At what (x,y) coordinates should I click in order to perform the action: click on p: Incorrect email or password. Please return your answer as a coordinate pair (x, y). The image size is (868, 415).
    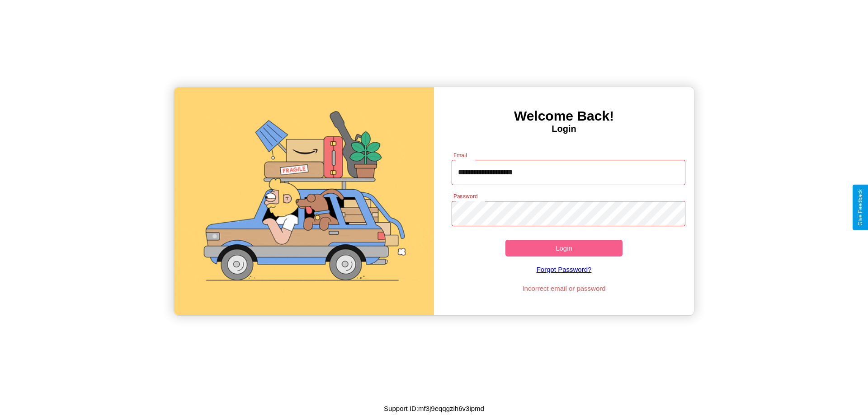
    Looking at the image, I should click on (564, 288).